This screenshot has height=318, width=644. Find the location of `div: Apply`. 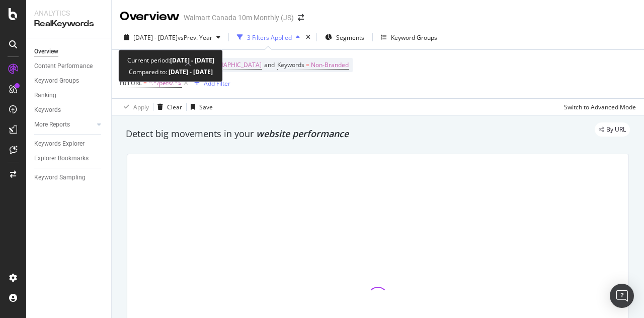

div: Apply is located at coordinates (141, 107).